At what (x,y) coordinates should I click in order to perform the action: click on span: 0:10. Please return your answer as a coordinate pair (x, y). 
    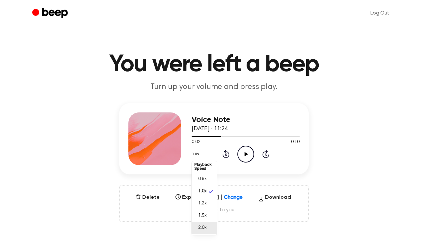
    Looking at the image, I should click on (296, 142).